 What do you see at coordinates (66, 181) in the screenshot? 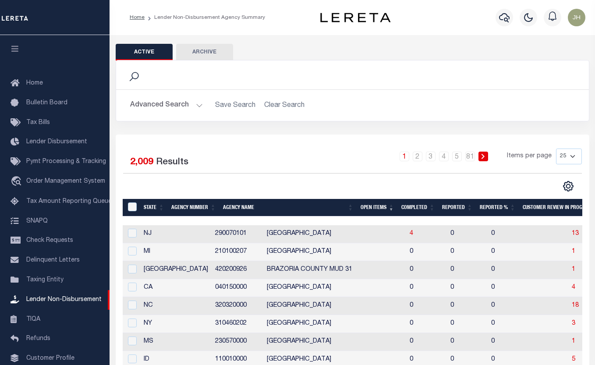
I see `span: Order Management System` at bounding box center [66, 181].